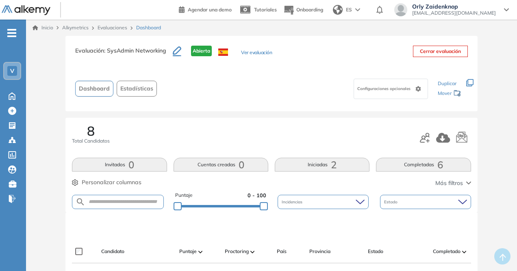 Image resolution: width=517 pixels, height=271 pixels. Describe the element at coordinates (450, 183) in the screenshot. I see `span: Más filtros` at that location.